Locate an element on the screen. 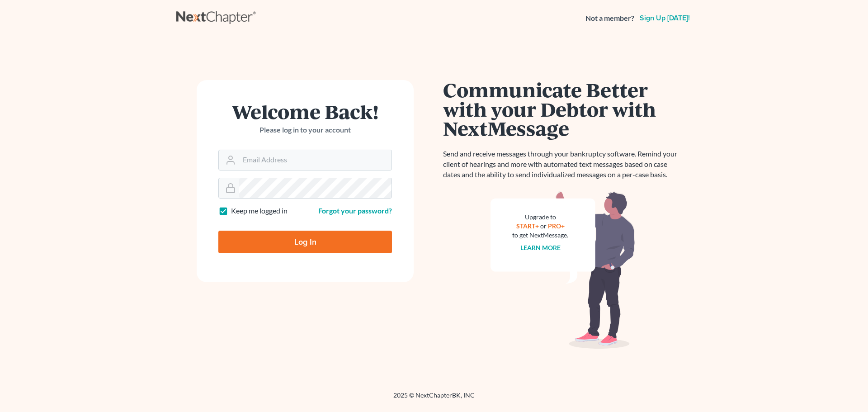  h1: Communicate Better with your Debtor with NextMessage is located at coordinates (563, 109).